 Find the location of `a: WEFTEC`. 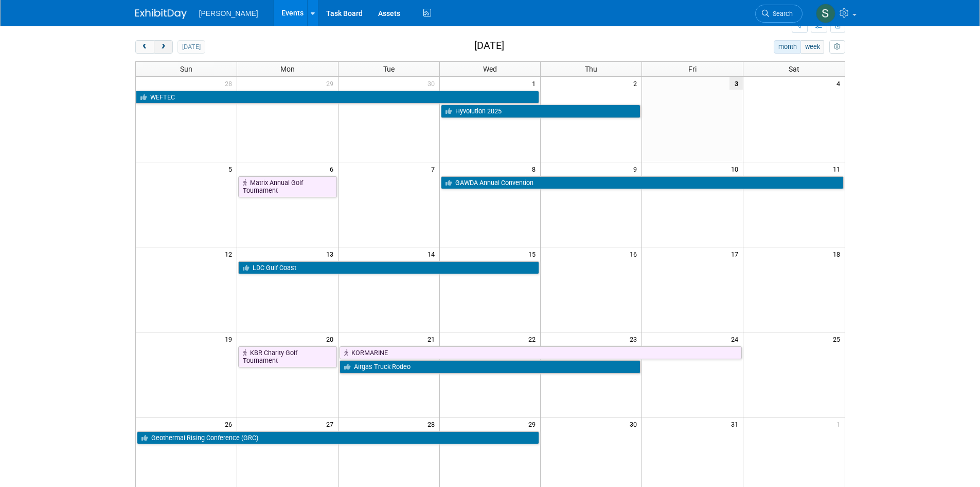

a: WEFTEC is located at coordinates (337, 97).